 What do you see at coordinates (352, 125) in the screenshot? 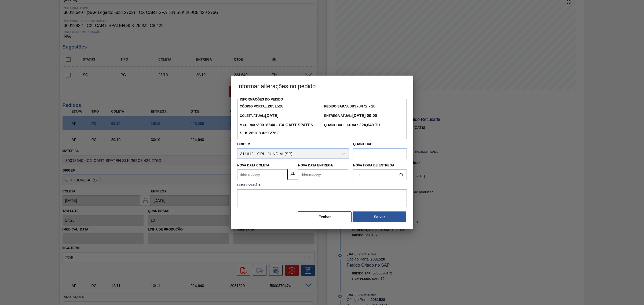
I see `span: Quantidade Atual:` at bounding box center [352, 125].